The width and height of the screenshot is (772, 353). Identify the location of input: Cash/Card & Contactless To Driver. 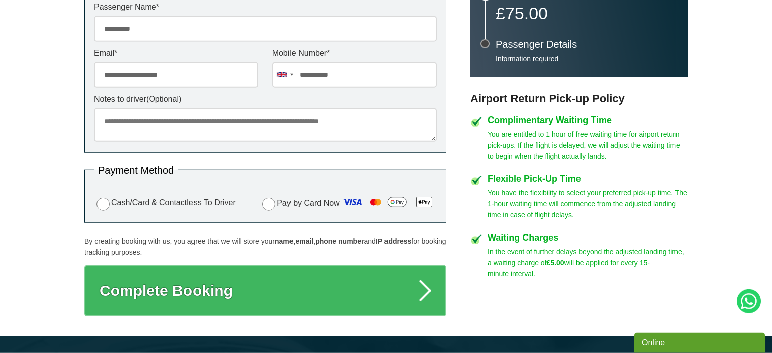
(103, 204).